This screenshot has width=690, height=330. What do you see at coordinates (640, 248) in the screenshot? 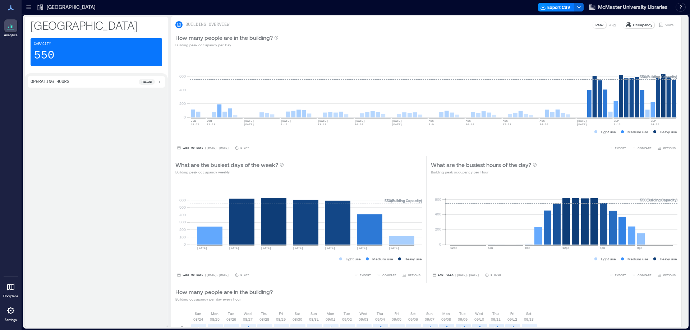
I see `text: 8pm` at bounding box center [640, 248].